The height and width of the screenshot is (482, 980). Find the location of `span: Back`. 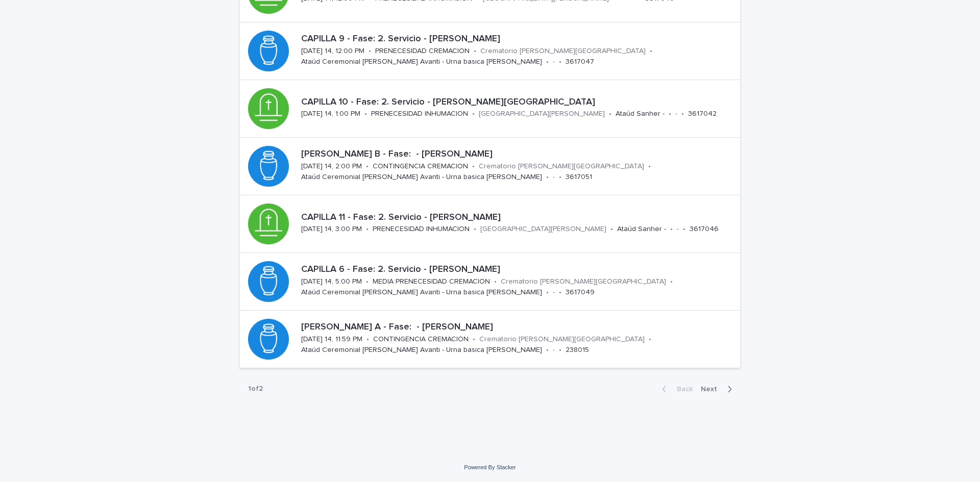

span: Back is located at coordinates (681, 389).